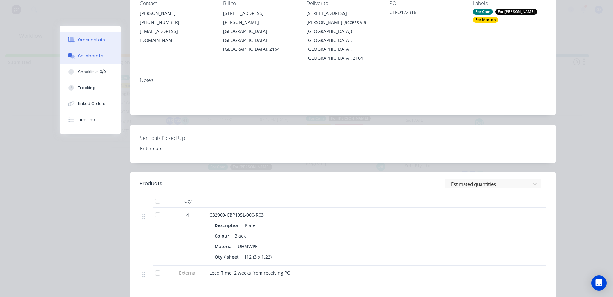  I want to click on div: For Cam, so click(483, 12).